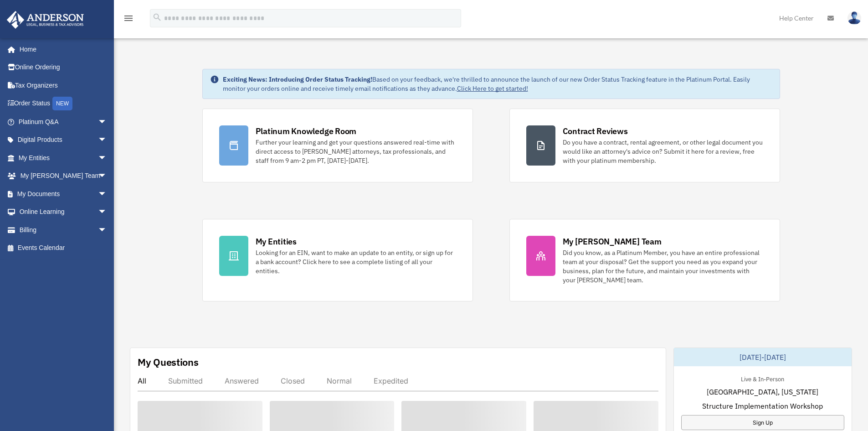  I want to click on img: Anderson Advisors Platinum Portal, so click(45, 20).